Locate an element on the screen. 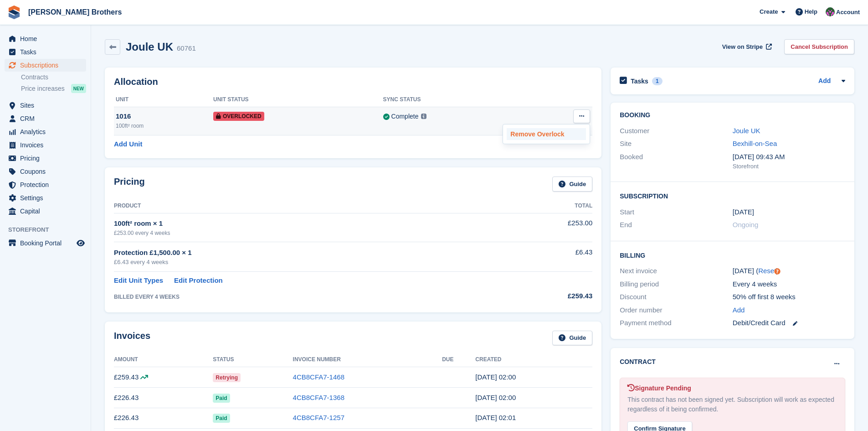  span: Sites is located at coordinates (47, 105).